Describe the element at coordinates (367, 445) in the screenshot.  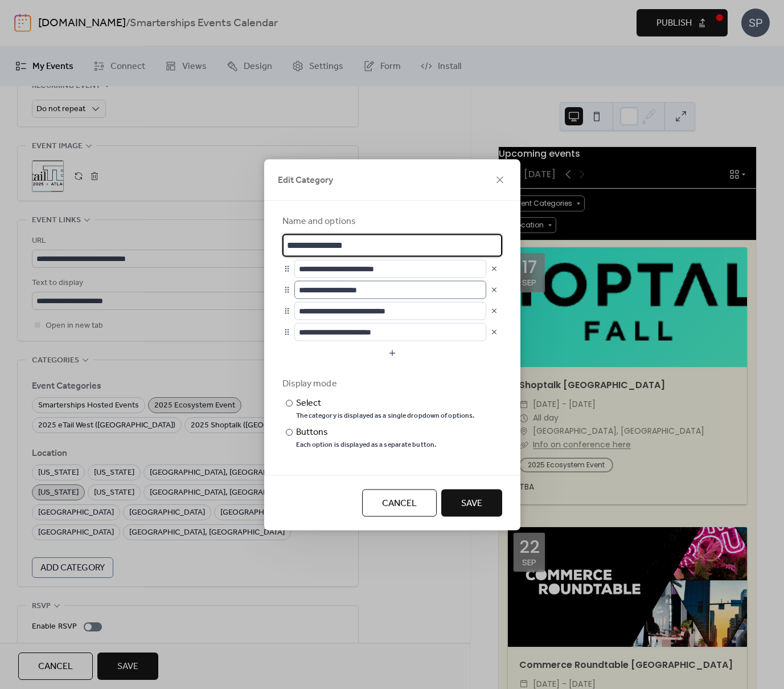
I see `div: Each option is displayed as a separate button.` at that location.